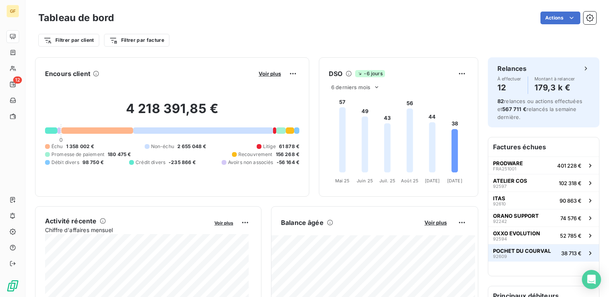 This screenshot has height=297, width=609. What do you see at coordinates (13, 286) in the screenshot?
I see `img: Logo LeanPay` at bounding box center [13, 286].